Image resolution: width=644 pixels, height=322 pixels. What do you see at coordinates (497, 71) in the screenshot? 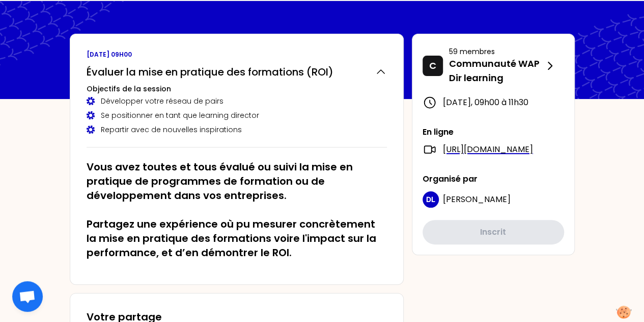
I see `p: Communauté WAP Dir learning` at bounding box center [497, 71].